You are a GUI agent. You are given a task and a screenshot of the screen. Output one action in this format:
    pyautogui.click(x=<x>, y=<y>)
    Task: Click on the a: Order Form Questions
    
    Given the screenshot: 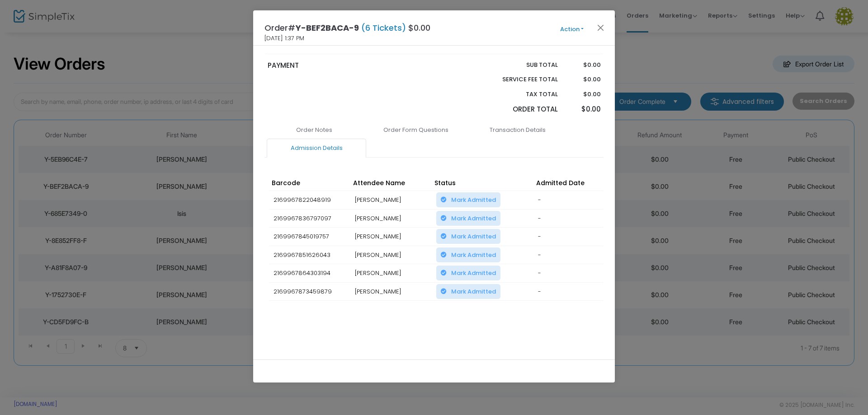 What is the action you would take?
    pyautogui.click(x=416, y=130)
    